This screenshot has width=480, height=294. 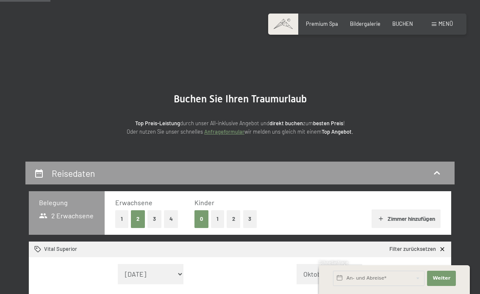 I want to click on span: Buchen Sie Ihren Traumurlaub, so click(x=240, y=99).